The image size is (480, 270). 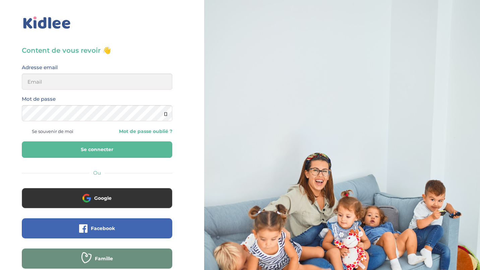 What do you see at coordinates (83, 228) in the screenshot?
I see `img: facebook.png` at bounding box center [83, 228].